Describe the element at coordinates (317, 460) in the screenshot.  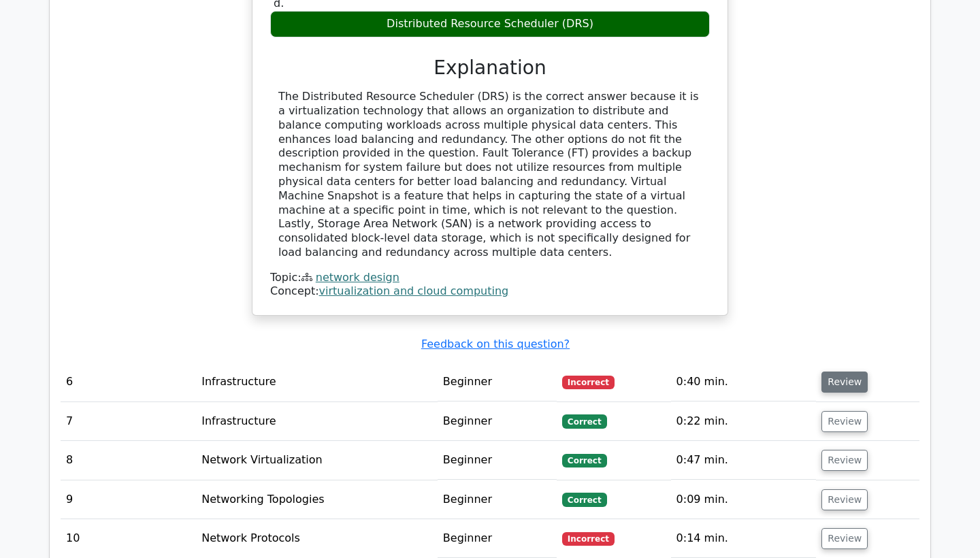
I see `td: Network Virtualization` at that location.